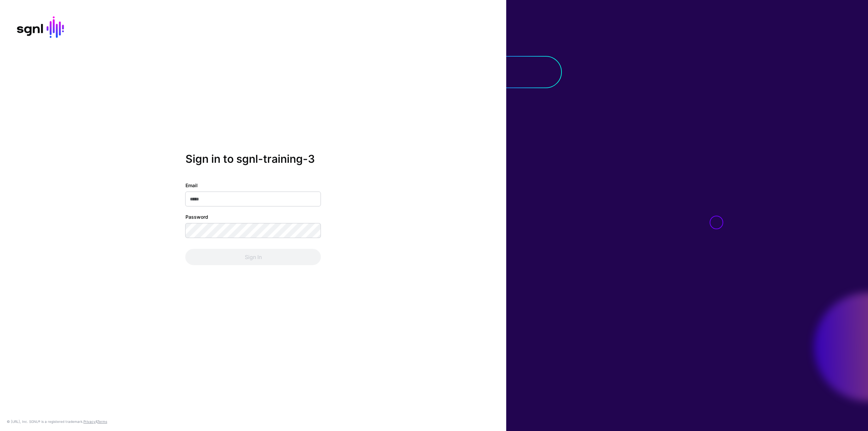  Describe the element at coordinates (89, 421) in the screenshot. I see `a: Privacy` at that location.